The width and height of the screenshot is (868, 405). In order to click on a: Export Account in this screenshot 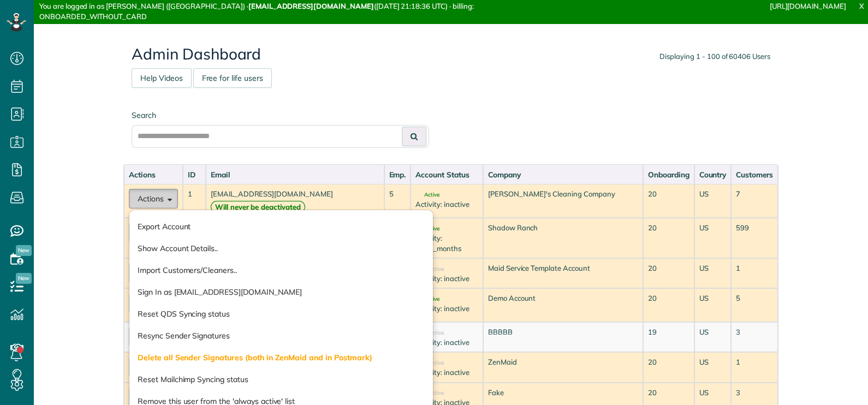, I will do `click(281, 227)`.